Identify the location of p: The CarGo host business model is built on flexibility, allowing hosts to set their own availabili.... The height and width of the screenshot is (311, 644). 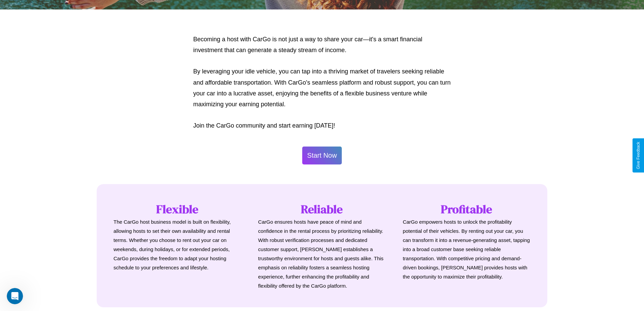
(177, 244).